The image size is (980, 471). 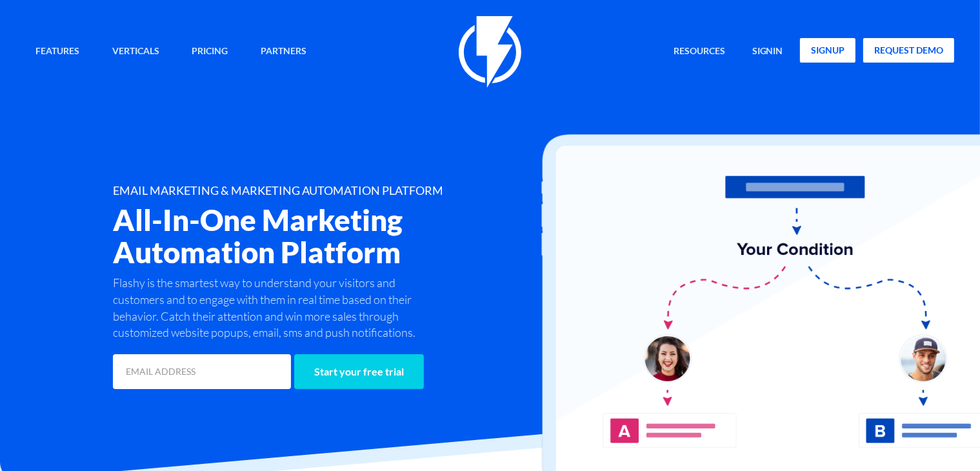 What do you see at coordinates (909, 50) in the screenshot?
I see `a: request demo` at bounding box center [909, 50].